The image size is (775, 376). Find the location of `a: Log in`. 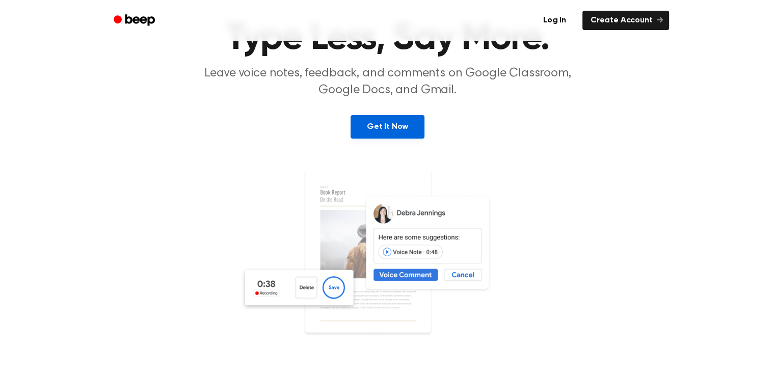

a: Log in is located at coordinates (554, 20).